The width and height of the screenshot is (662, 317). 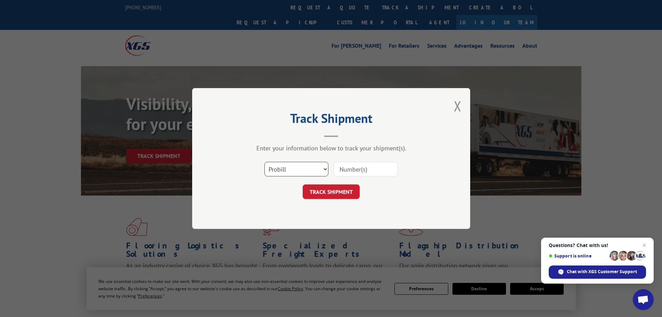 I want to click on span: Questions? Chat with us!, so click(x=598, y=245).